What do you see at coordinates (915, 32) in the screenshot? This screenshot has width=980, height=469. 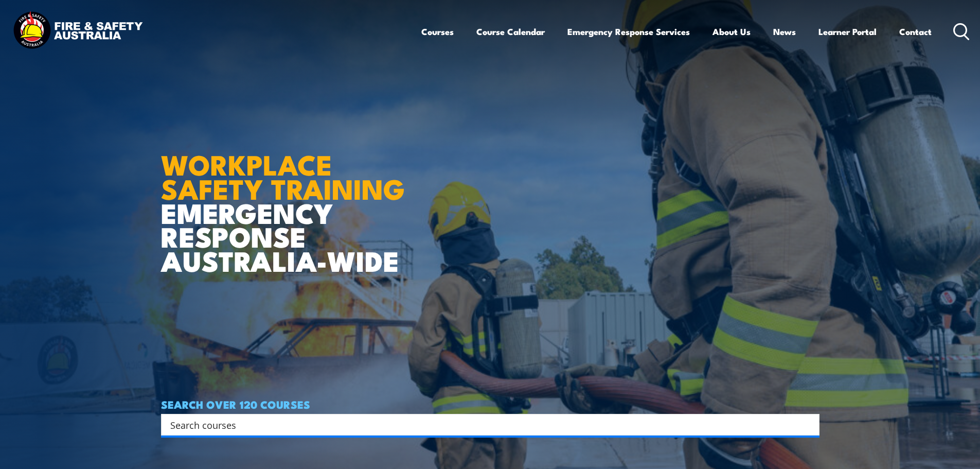 I see `a: Contact` at bounding box center [915, 32].